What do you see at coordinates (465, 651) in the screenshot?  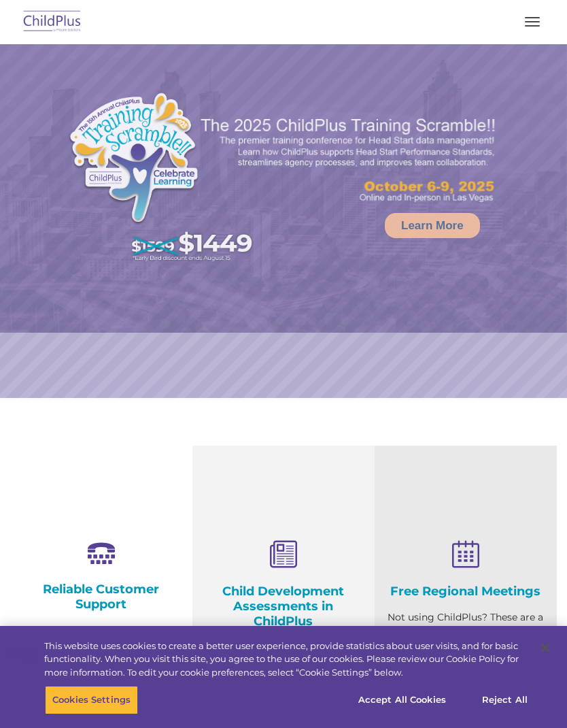 I see `p: Not using ChildPlus? These are a great opportunity to network and learn from ChildPlus users. Fin...` at bounding box center [465, 651].